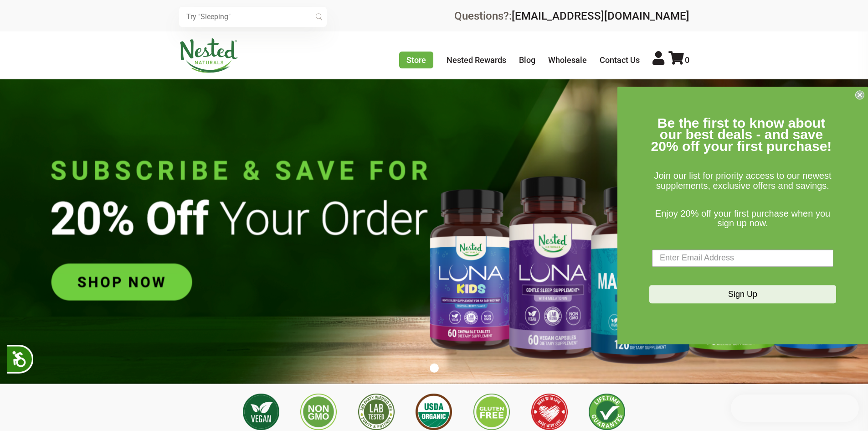 The image size is (868, 431). What do you see at coordinates (742, 258) in the screenshot?
I see `input: Enter Email Address` at bounding box center [742, 258].